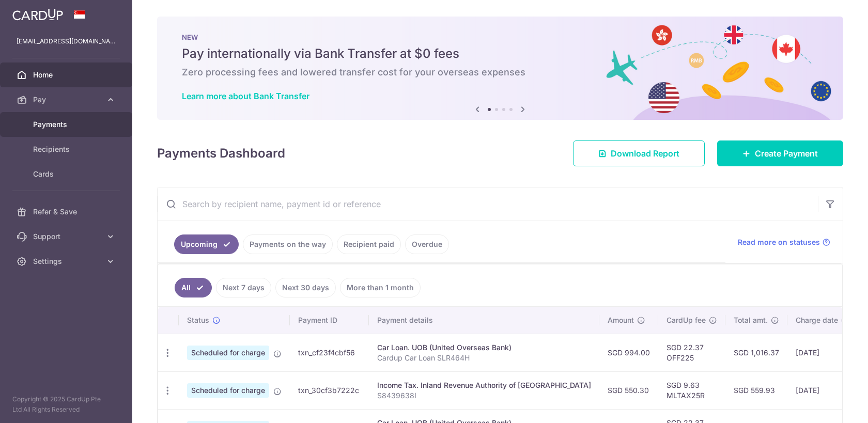 Image resolution: width=868 pixels, height=423 pixels. What do you see at coordinates (245, 96) in the screenshot?
I see `a: Learn more about Bank Transfer` at bounding box center [245, 96].